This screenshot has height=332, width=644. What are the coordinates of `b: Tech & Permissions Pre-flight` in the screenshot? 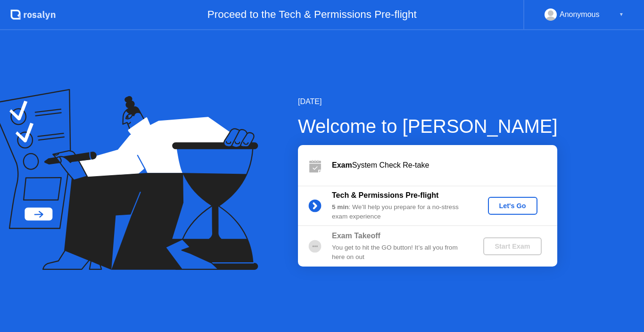 It's located at (385, 195).